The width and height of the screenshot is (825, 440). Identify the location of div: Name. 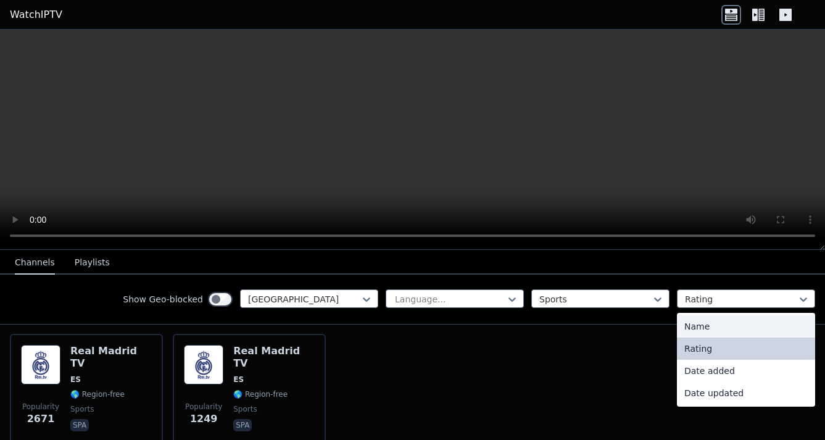
(746, 326).